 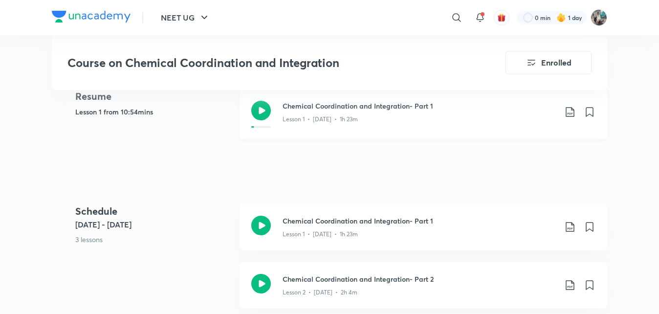 What do you see at coordinates (153, 211) in the screenshot?
I see `h4: Schedule` at bounding box center [153, 211].